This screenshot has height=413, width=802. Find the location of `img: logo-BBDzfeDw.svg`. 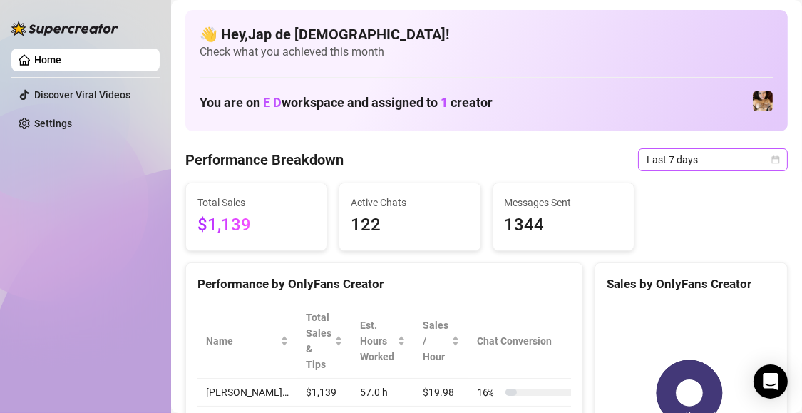

img: logo-BBDzfeDw.svg is located at coordinates (65, 29).